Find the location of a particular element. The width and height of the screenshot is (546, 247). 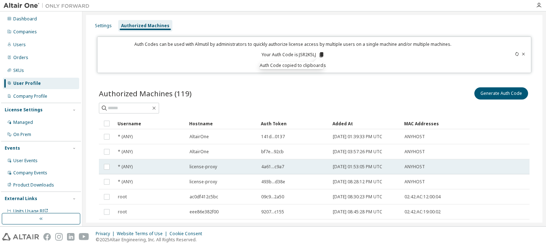

div: MAC Addresses is located at coordinates (427, 124).